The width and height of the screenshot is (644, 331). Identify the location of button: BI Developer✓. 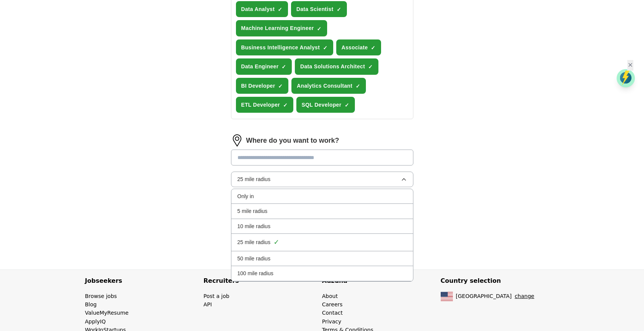
(262, 86).